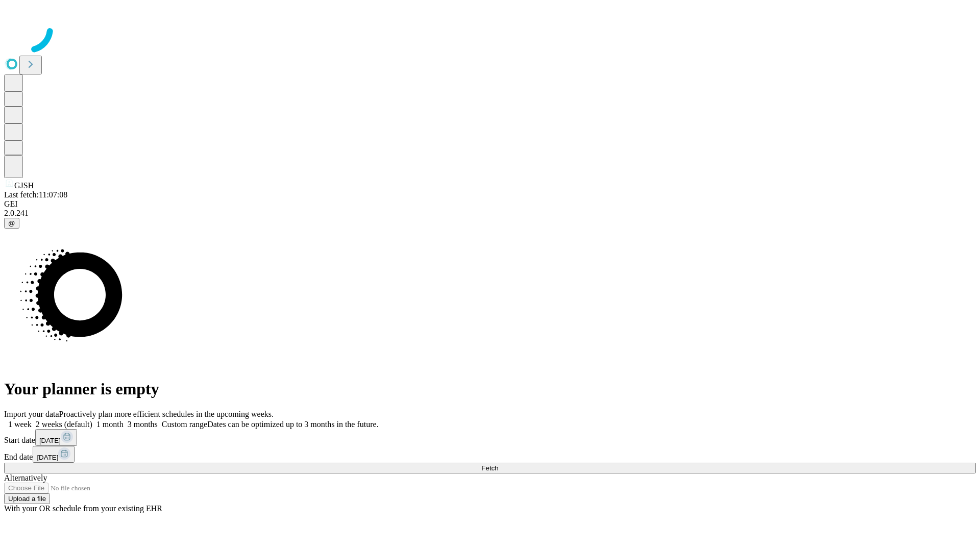 This screenshot has height=551, width=980. I want to click on h1: Your planner is empty, so click(490, 389).